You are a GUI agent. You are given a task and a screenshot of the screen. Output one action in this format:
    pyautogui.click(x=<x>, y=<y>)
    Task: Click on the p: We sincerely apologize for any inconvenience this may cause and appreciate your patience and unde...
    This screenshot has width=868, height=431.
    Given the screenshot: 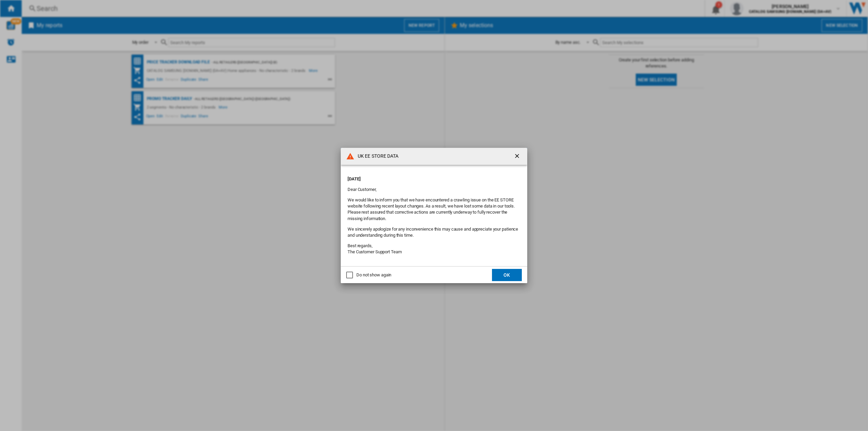 What is the action you would take?
    pyautogui.click(x=434, y=232)
    